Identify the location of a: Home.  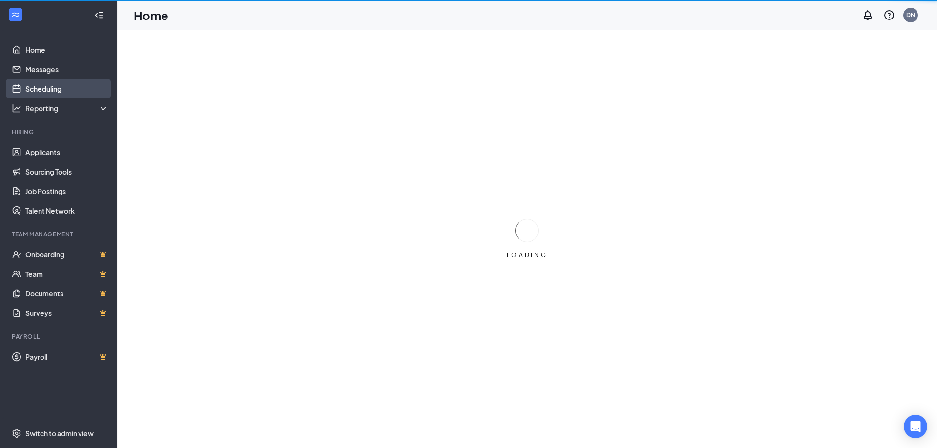
(67, 50).